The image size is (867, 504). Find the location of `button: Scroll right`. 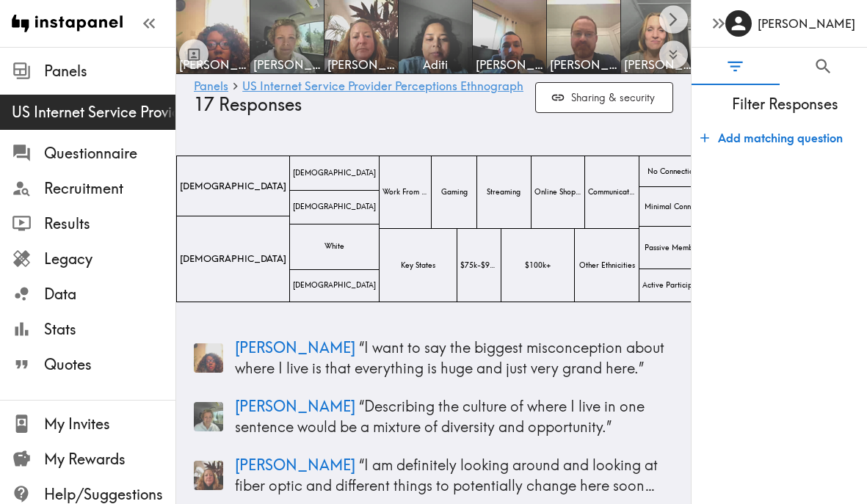

button: Scroll right is located at coordinates (673, 19).